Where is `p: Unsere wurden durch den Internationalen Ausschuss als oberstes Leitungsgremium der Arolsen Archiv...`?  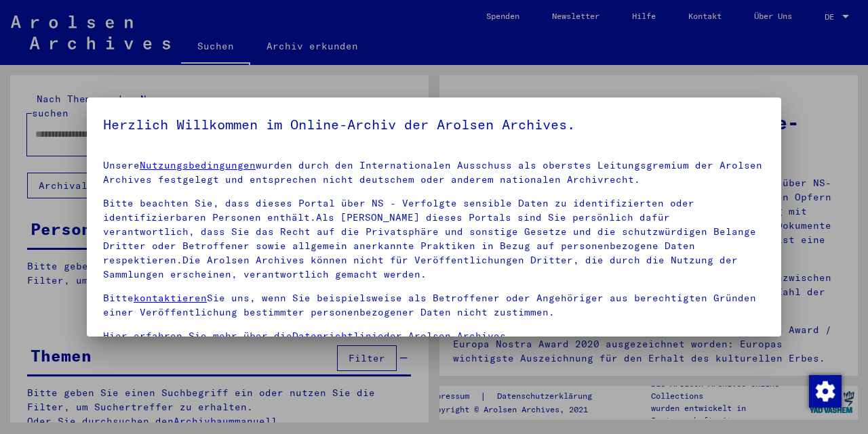
p: Unsere wurden durch den Internationalen Ausschuss als oberstes Leitungsgremium der Arolsen Archiv... is located at coordinates (434, 172).